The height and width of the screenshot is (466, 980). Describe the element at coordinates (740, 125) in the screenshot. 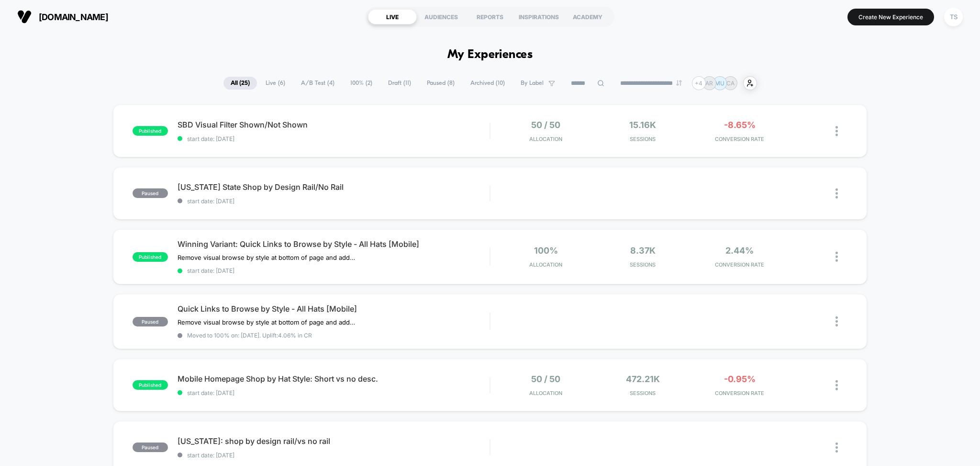

I see `span: -8.65%` at that location.